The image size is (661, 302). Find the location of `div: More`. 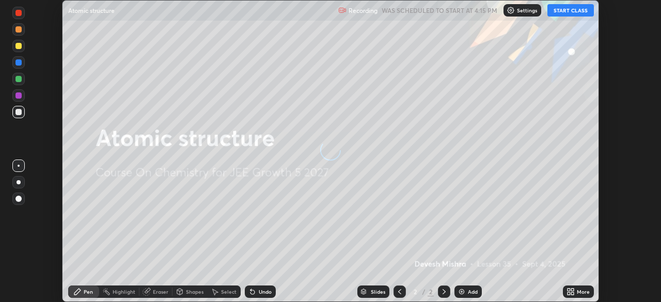

div: More is located at coordinates (583, 292).